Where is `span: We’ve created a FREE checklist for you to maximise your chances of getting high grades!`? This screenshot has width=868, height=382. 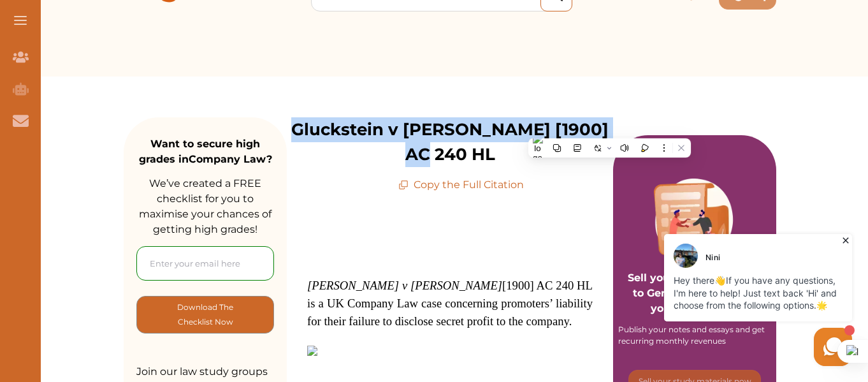 span: We’ve created a FREE checklist for you to maximise your chances of getting high grades! is located at coordinates (205, 206).